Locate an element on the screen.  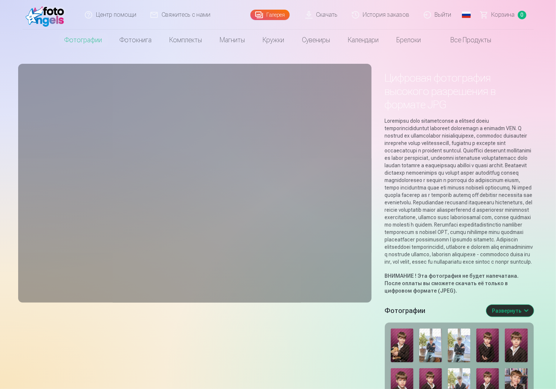
a: Календари is located at coordinates (363, 40).